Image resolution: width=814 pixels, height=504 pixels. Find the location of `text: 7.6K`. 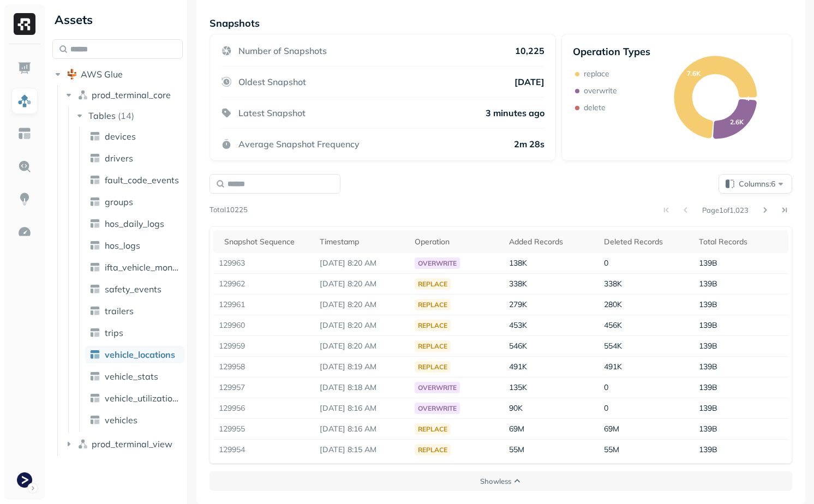

text: 7.6K is located at coordinates (694, 73).